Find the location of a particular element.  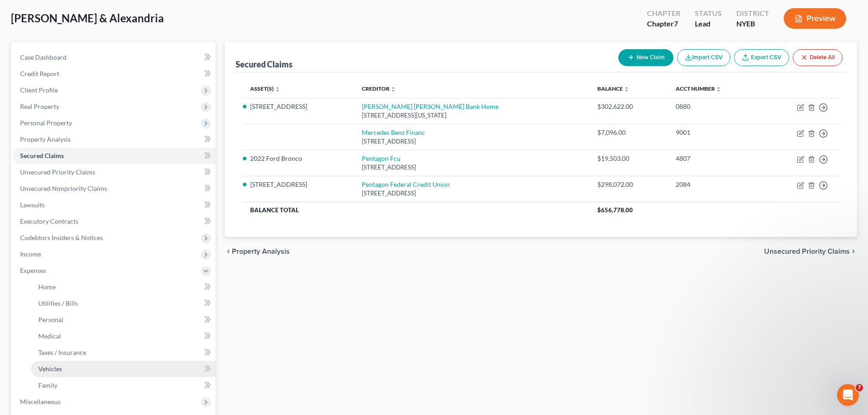

span: Utilities / Bills is located at coordinates (58, 303).